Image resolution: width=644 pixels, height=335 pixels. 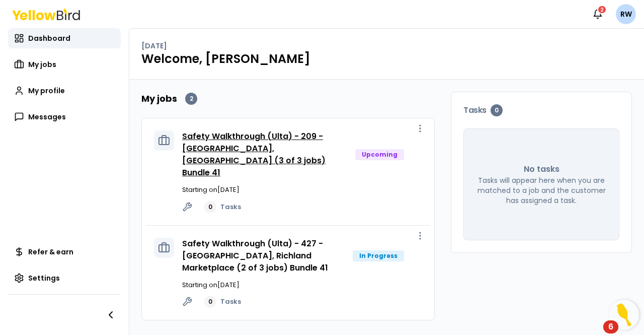 I want to click on span: Settings, so click(x=44, y=278).